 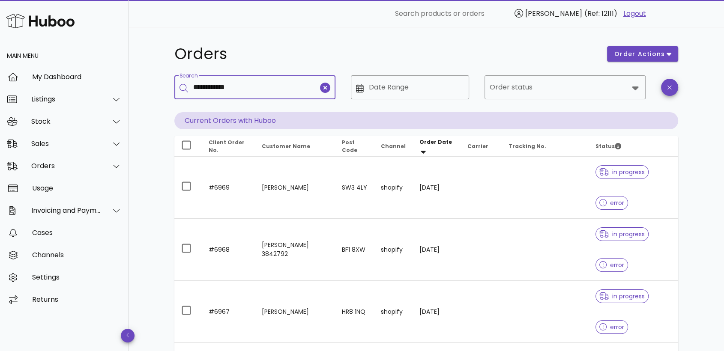 I want to click on th: Customer Name, so click(x=295, y=146).